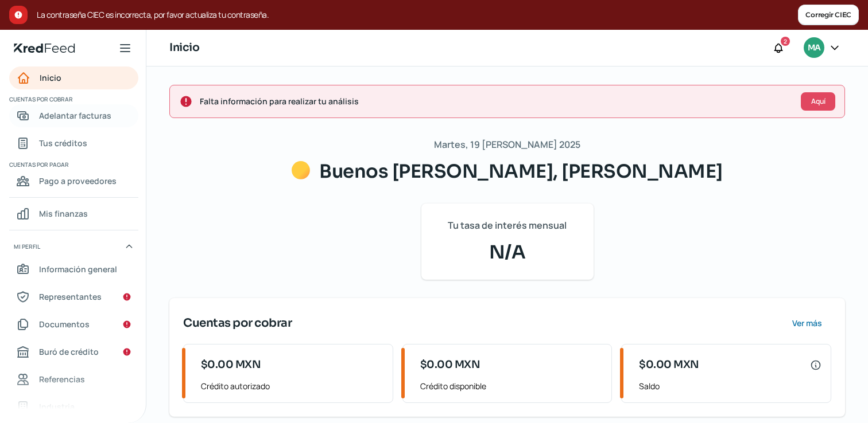  What do you see at coordinates (828, 15) in the screenshot?
I see `button: Corregir CIEC` at bounding box center [828, 15].